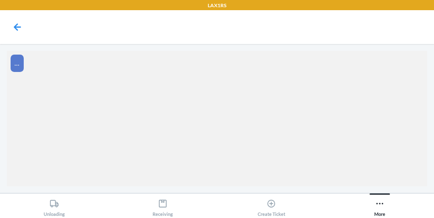  I want to click on div: Create Ticket, so click(271, 207).